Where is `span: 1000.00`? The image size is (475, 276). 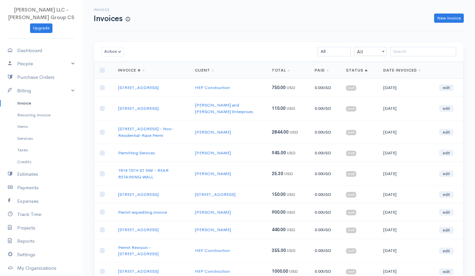
span: 1000.00 is located at coordinates (280, 271).